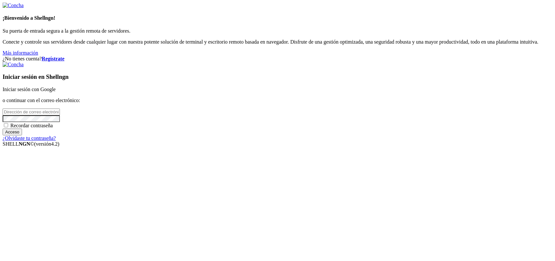 The image size is (555, 261). I want to click on font: o continuar con el correo electrónico:, so click(41, 100).